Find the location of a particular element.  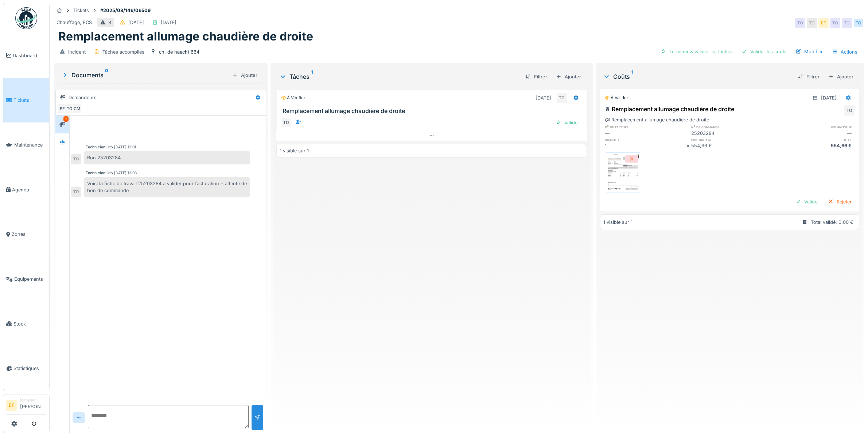

img: Badge_color-CXgf-gQk.svg is located at coordinates (26, 18).